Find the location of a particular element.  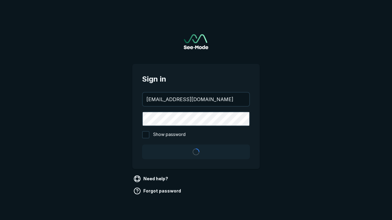

input: your@email.com is located at coordinates (196, 100).